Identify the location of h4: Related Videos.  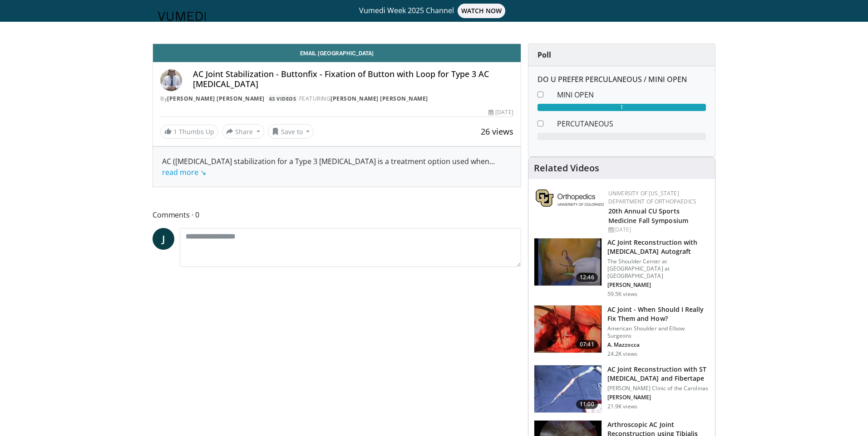
(566, 168).